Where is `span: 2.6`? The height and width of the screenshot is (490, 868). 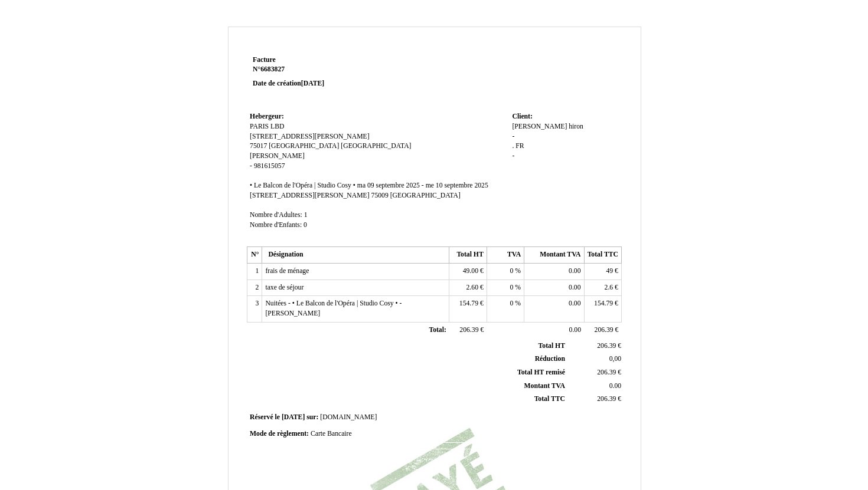
span: 2.6 is located at coordinates (609, 287).